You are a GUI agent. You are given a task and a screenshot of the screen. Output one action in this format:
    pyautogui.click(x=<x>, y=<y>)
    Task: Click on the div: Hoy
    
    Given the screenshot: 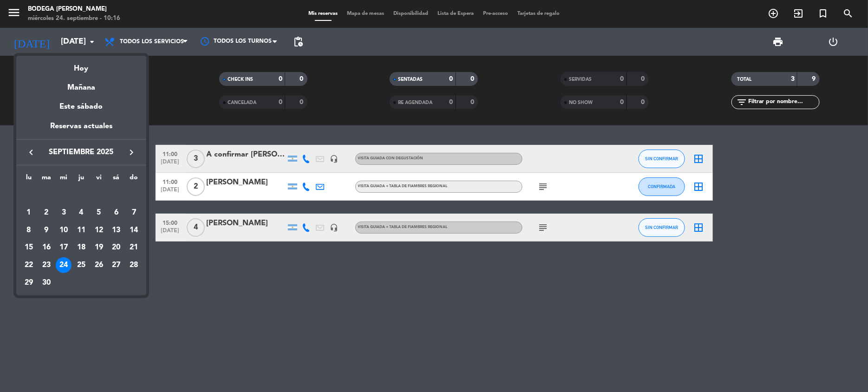 What is the action you would take?
    pyautogui.click(x=81, y=65)
    